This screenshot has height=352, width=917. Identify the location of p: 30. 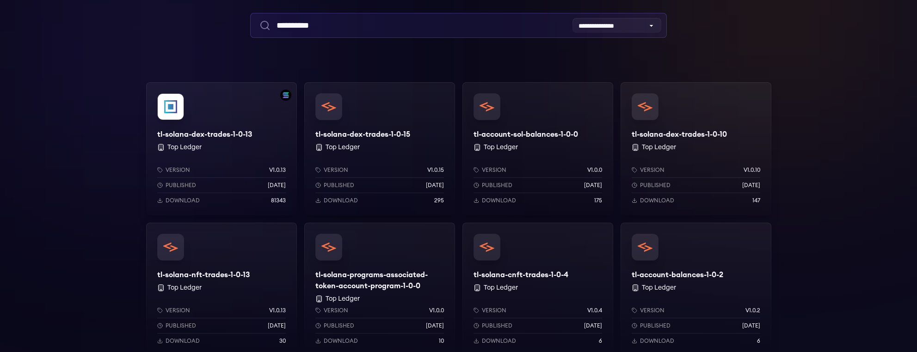
(283, 341).